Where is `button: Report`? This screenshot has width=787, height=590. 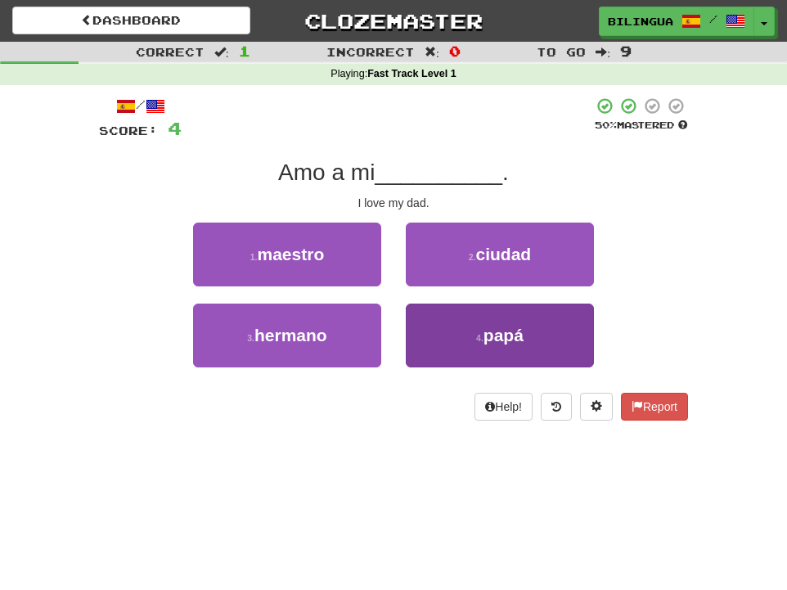
button: Report is located at coordinates (654, 406).